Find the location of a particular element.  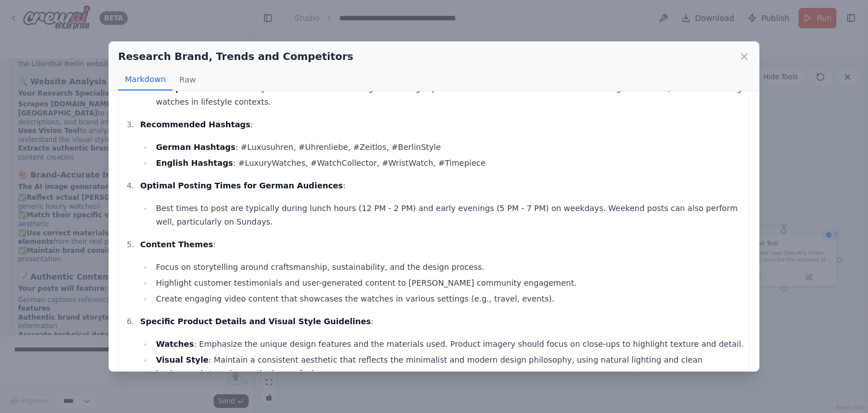

strong: Recommended Hashtags is located at coordinates (195, 124).